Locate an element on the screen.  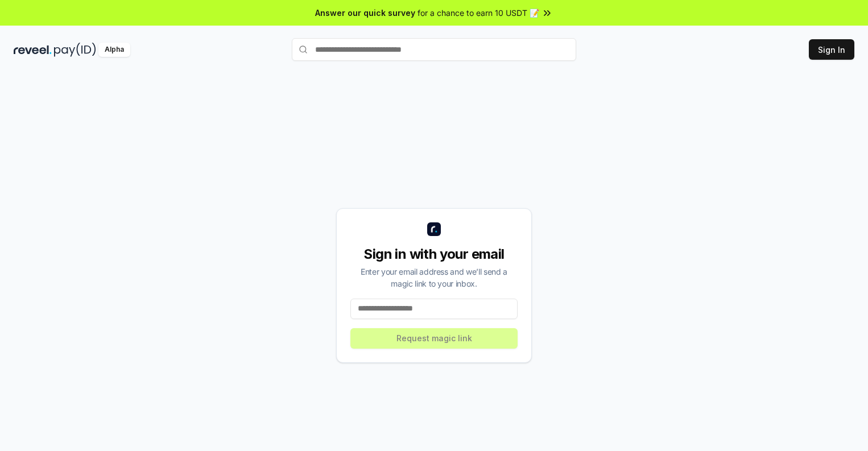
span: for a chance to earn 10 USDT 📝 is located at coordinates (479, 13).